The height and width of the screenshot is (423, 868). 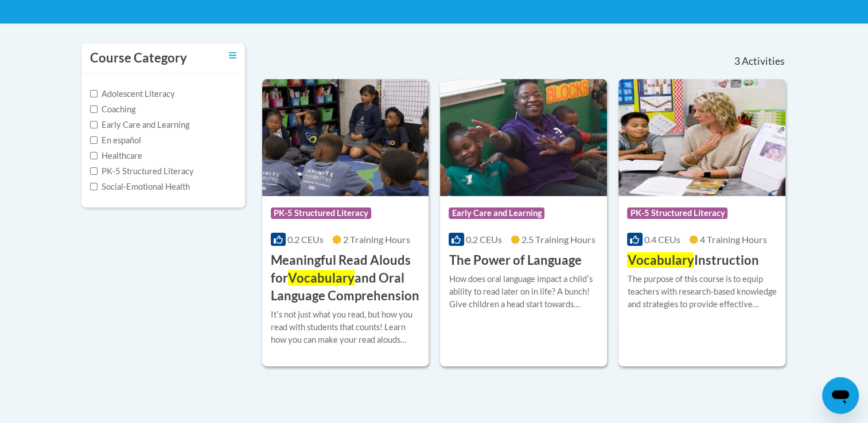 I want to click on a: Course LogoPK-5 Structured Literacy0.4 CEUs4 Training Hours VocabularyInstructionThe purpose of t..., so click(x=702, y=222).